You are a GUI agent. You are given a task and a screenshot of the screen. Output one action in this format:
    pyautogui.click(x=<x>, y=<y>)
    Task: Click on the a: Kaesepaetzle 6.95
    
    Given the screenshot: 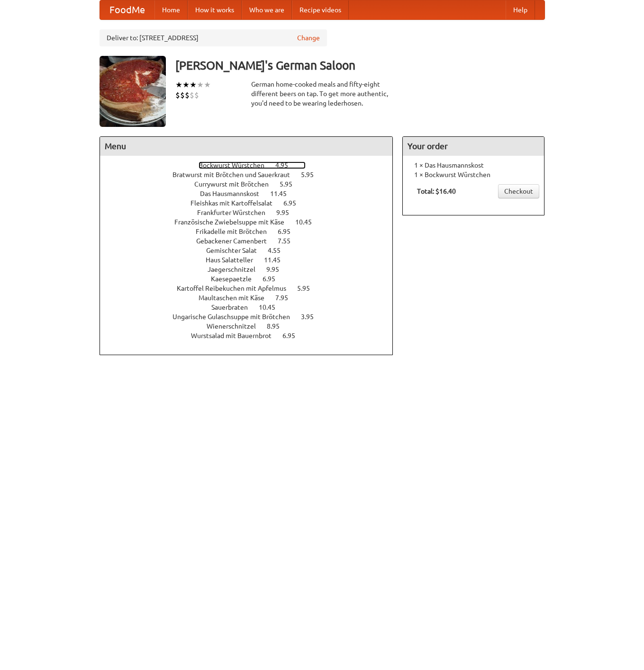 What is the action you would take?
    pyautogui.click(x=251, y=279)
    